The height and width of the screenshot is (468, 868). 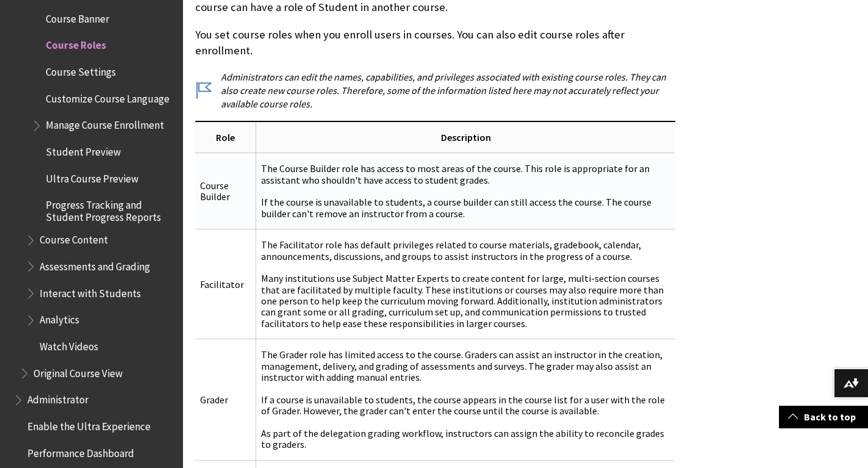 What do you see at coordinates (465, 137) in the screenshot?
I see `th: Description` at bounding box center [465, 137].